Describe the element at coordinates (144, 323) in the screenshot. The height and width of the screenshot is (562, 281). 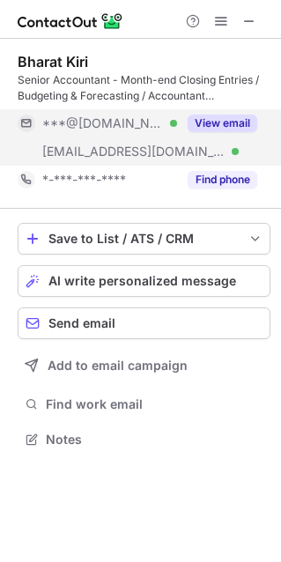
I see `button: Send email` at that location.